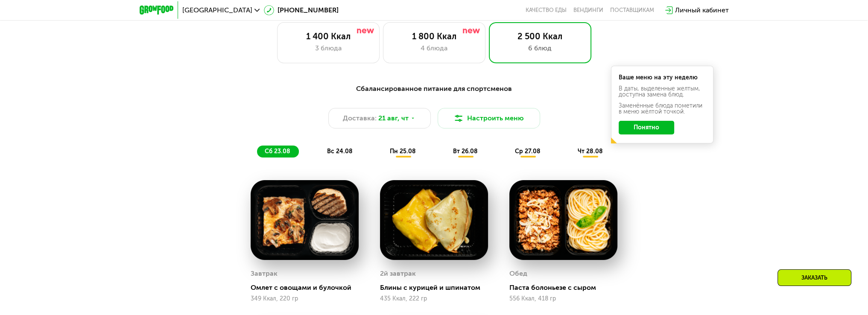  I want to click on div: Обед, so click(518, 274).